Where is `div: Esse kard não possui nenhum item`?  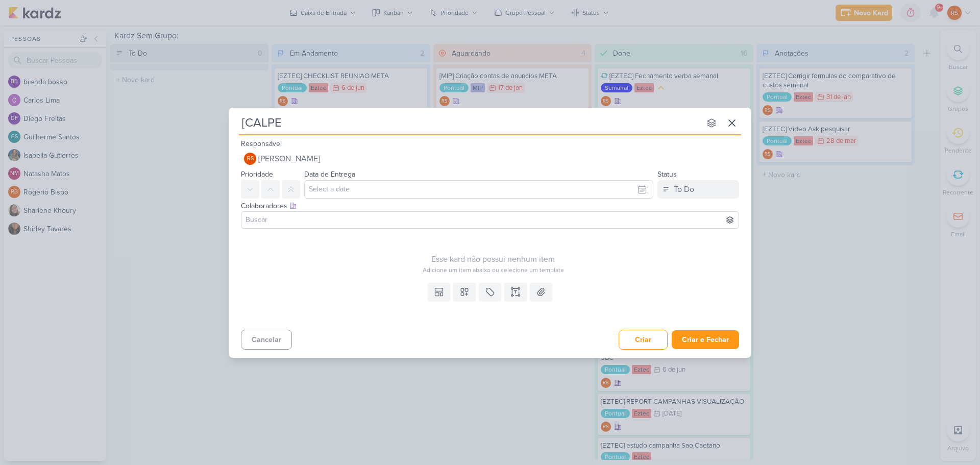
div: Esse kard não possui nenhum item is located at coordinates (493, 259).